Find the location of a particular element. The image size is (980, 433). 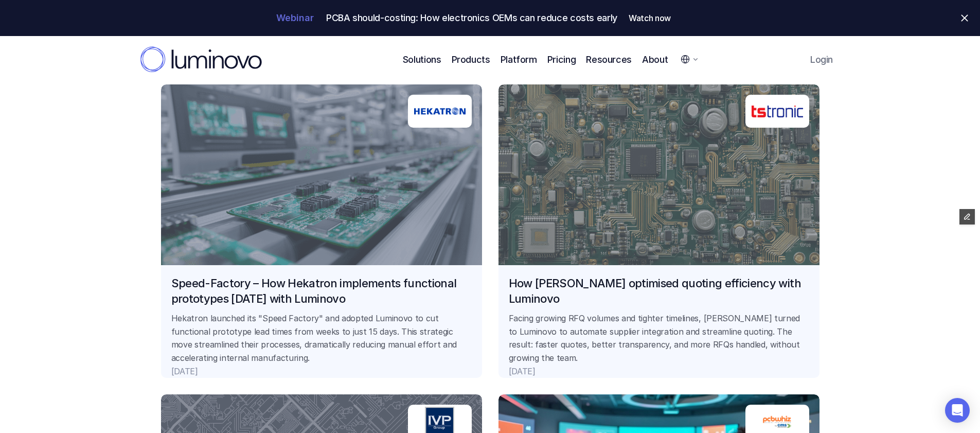

button: Edit Framer Content is located at coordinates (967, 216).